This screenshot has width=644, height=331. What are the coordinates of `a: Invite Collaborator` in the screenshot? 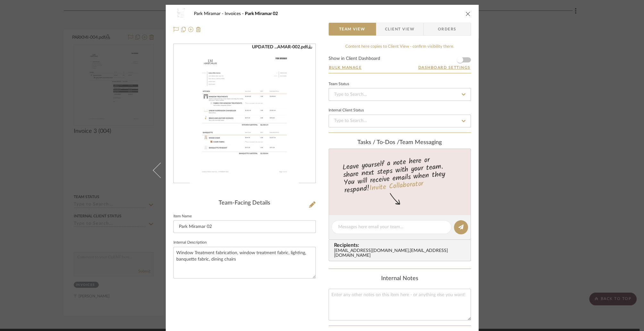 It's located at (396, 186).